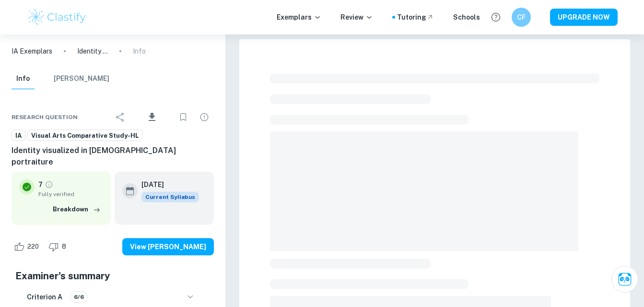 The height and width of the screenshot is (307, 644). What do you see at coordinates (415, 17) in the screenshot?
I see `a: Tutoring` at bounding box center [415, 17].